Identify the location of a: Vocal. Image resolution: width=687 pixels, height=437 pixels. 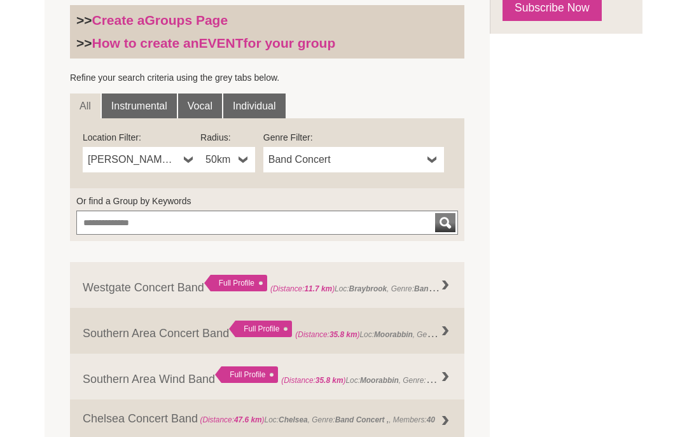
(200, 106).